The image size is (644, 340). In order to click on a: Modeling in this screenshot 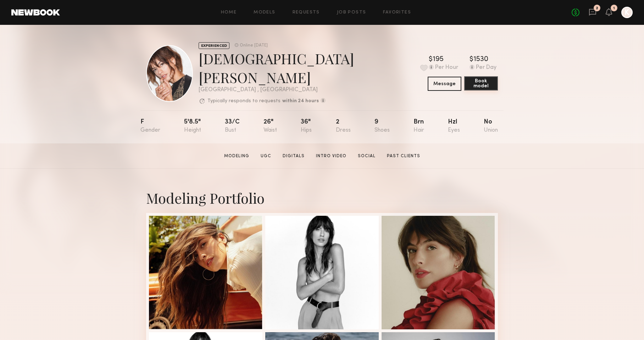, I will do `click(237, 156)`.